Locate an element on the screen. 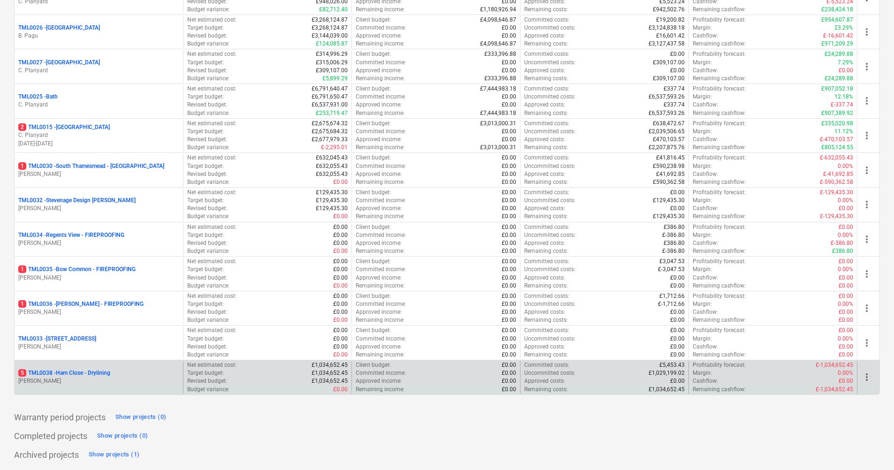 The width and height of the screenshot is (894, 470). p: £-632,055.43 is located at coordinates (836, 158).